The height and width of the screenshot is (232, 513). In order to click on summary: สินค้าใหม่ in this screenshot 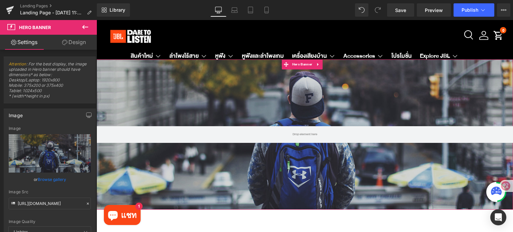, I will do `click(49, 36)`.